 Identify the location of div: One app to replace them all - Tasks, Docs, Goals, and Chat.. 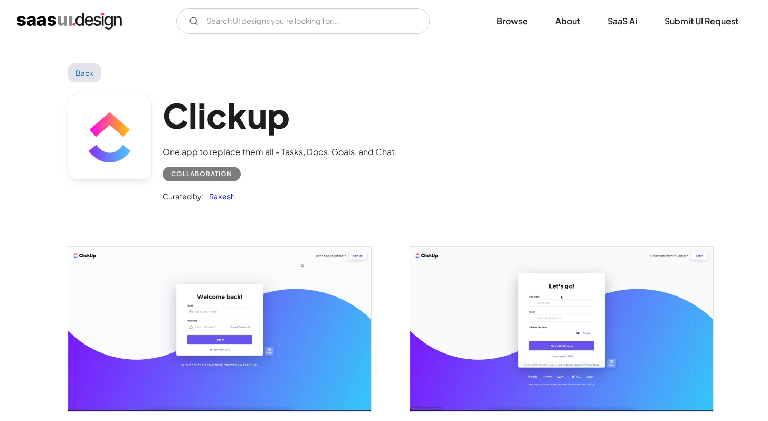
(280, 152).